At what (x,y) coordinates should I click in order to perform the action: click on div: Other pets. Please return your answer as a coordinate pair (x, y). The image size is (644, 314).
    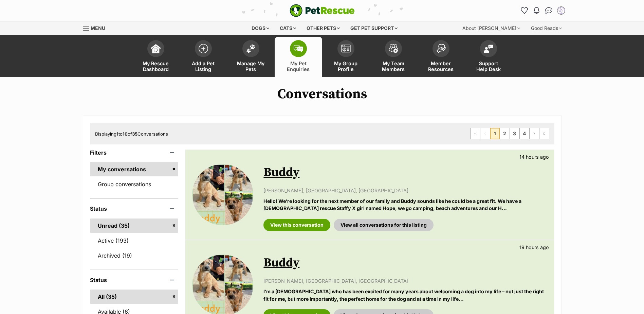
    Looking at the image, I should click on (323, 28).